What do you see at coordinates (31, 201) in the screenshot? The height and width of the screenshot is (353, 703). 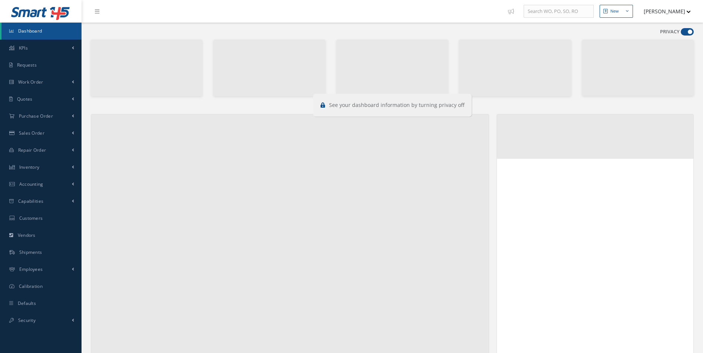 I see `span: Capabilities` at bounding box center [31, 201].